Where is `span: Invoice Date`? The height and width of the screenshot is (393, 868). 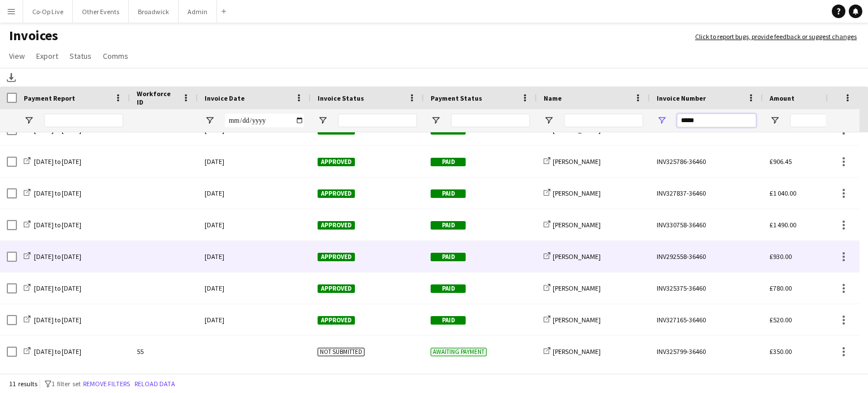
span: Invoice Date is located at coordinates (224, 98).